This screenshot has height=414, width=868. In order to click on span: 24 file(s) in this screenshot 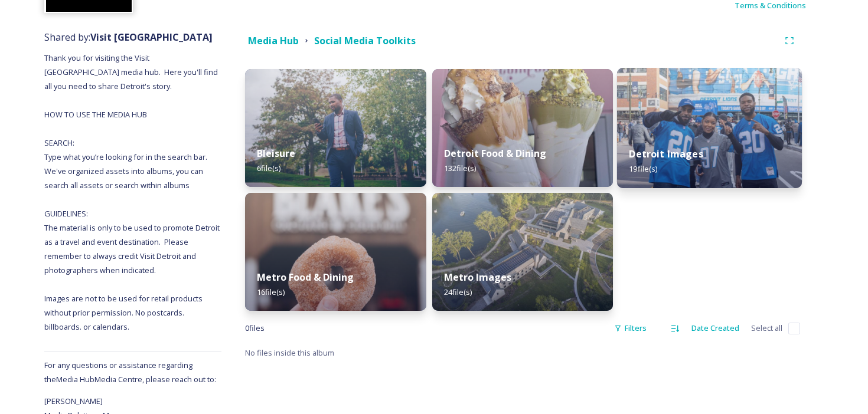, I will do `click(457, 292)`.